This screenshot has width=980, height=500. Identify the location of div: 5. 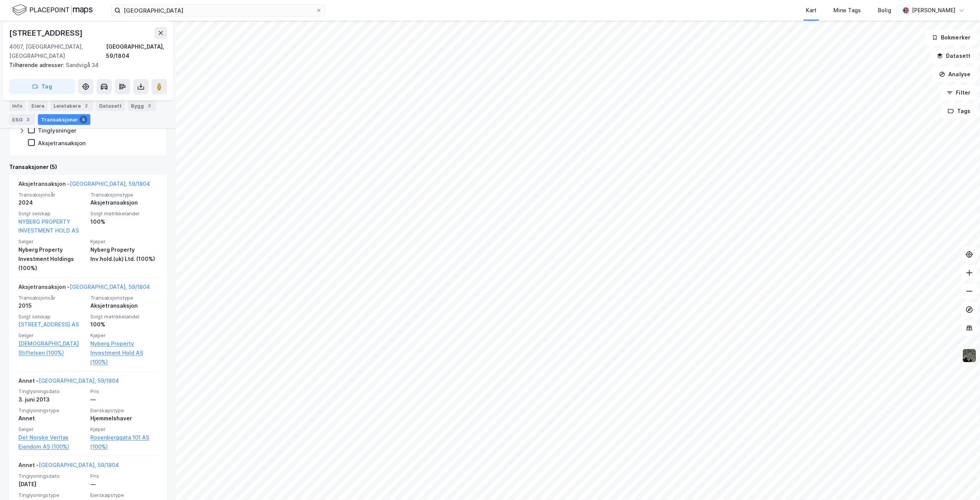
(83, 119).